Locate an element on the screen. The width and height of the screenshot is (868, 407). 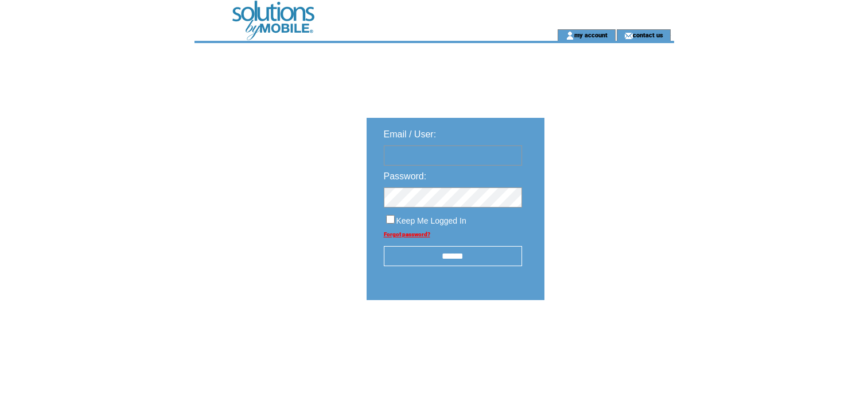
a: Forgot password? is located at coordinates (407, 234).